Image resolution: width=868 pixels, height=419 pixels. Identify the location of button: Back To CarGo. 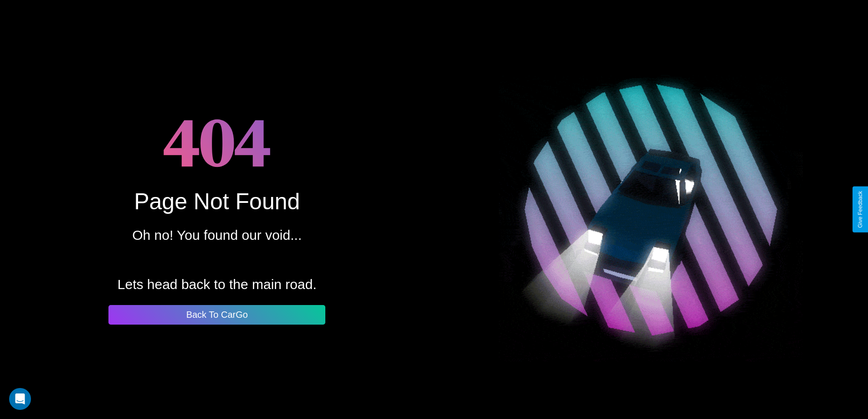
(217, 315).